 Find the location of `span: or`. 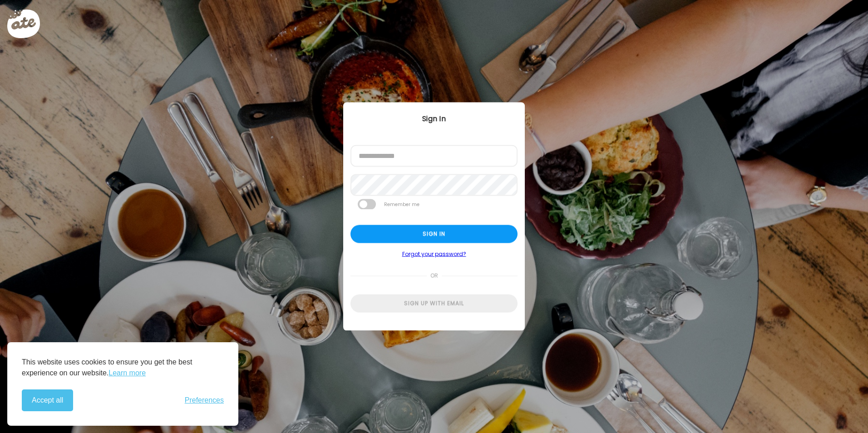

span: or is located at coordinates (434, 276).